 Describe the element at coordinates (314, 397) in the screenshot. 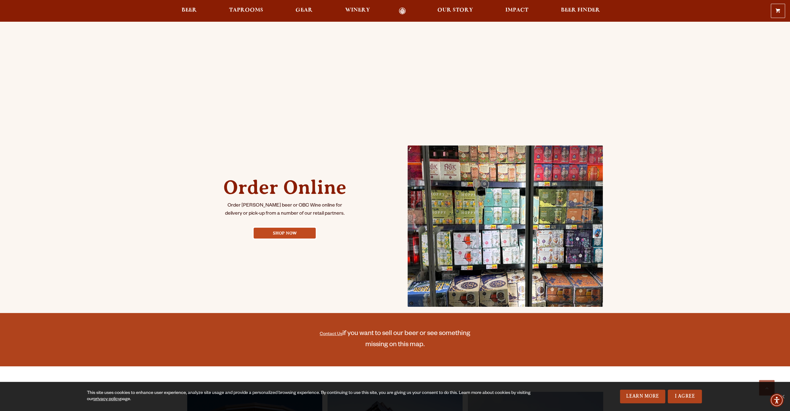

I see `div: This site uses cookies to enhance user experience, analyze site usage and provide a personalized ...` at that location.